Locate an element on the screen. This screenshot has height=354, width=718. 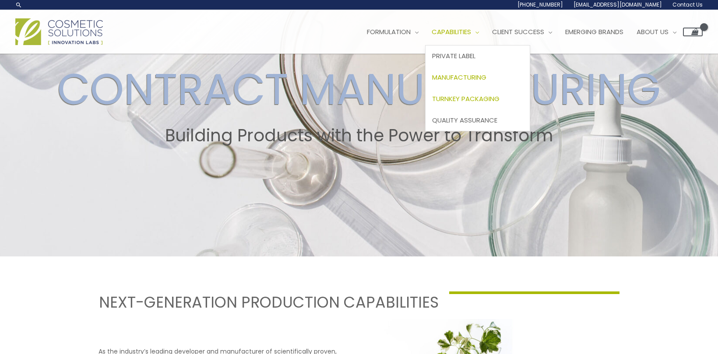
span: Manufacturing is located at coordinates (460, 77).